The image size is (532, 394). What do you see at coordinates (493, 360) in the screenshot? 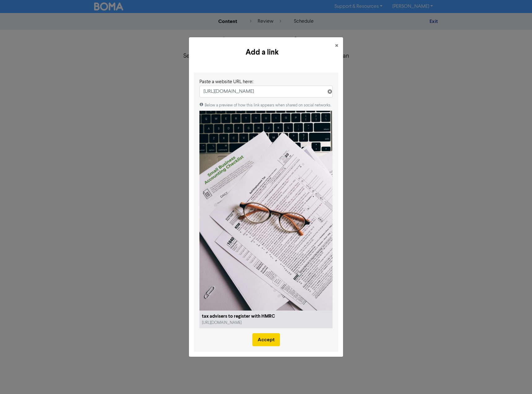
I see `div: Chat Widget` at bounding box center [493, 360].